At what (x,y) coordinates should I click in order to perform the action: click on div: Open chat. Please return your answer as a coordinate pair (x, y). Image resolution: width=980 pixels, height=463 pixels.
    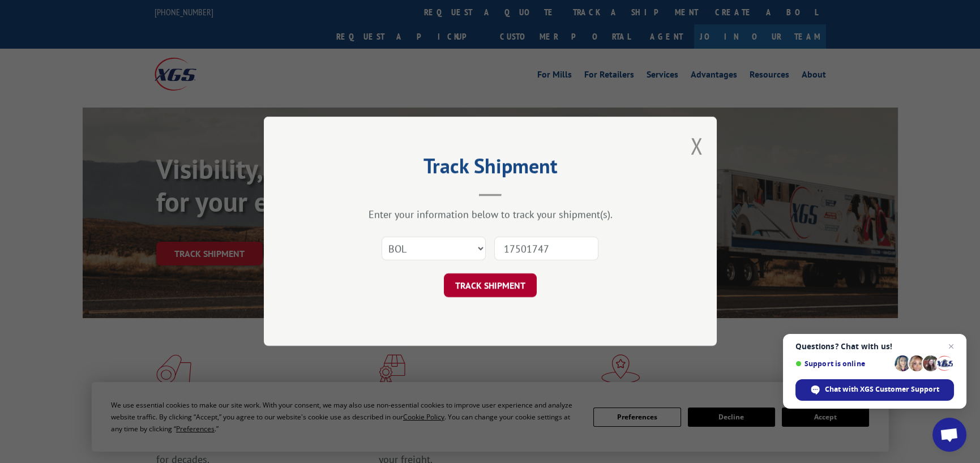
    Looking at the image, I should click on (949, 435).